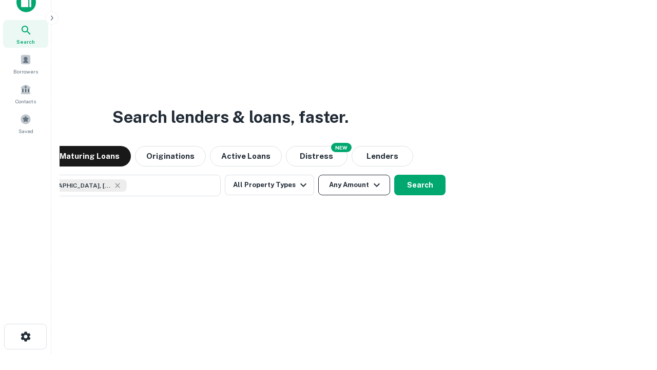  I want to click on button: Originations, so click(170, 156).